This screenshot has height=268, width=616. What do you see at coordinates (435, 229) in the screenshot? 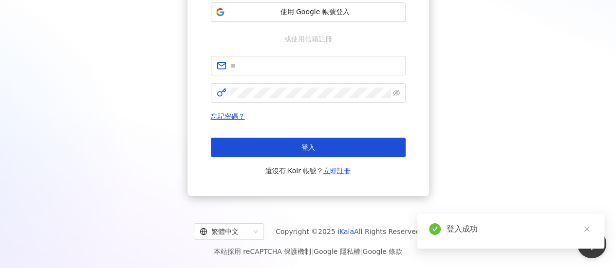
I see `span: check-circle` at bounding box center [435, 229].